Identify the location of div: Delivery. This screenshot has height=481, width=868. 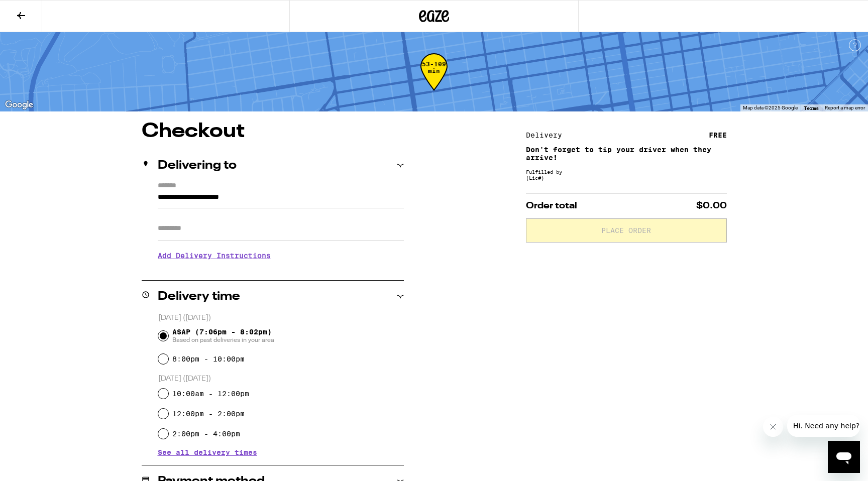
(547, 135).